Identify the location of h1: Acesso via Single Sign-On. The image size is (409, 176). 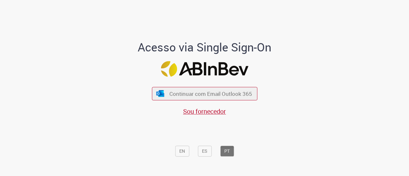
(205, 47).